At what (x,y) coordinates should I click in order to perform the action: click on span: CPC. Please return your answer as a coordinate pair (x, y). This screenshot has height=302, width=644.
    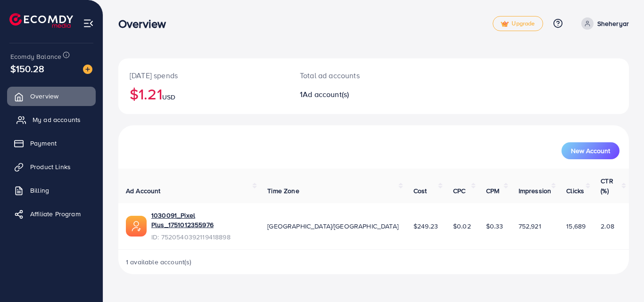
    Looking at the image, I should click on (459, 191).